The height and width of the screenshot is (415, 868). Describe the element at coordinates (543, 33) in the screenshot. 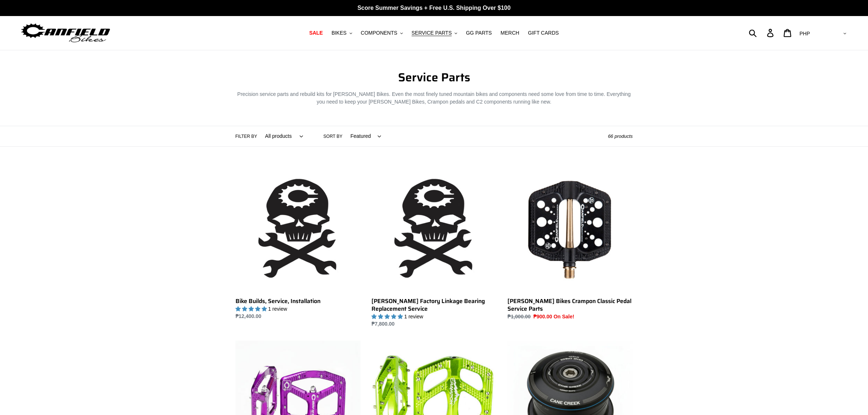

I see `a: GIFT CARDS` at that location.